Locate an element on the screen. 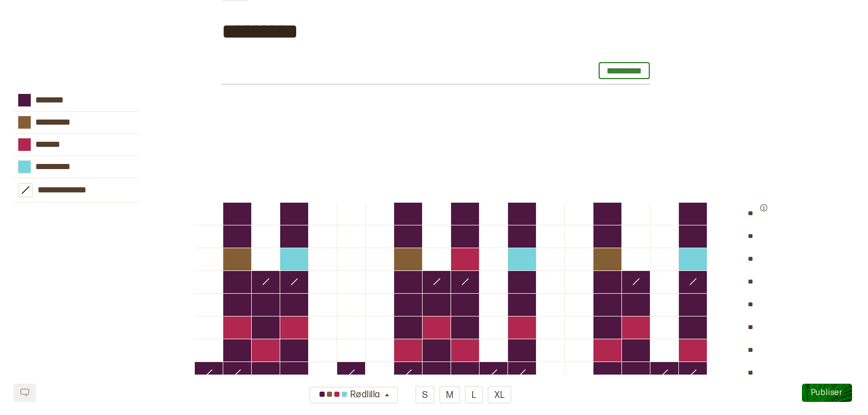 The width and height of the screenshot is (868, 415). div: Rødlilla is located at coordinates (349, 395).